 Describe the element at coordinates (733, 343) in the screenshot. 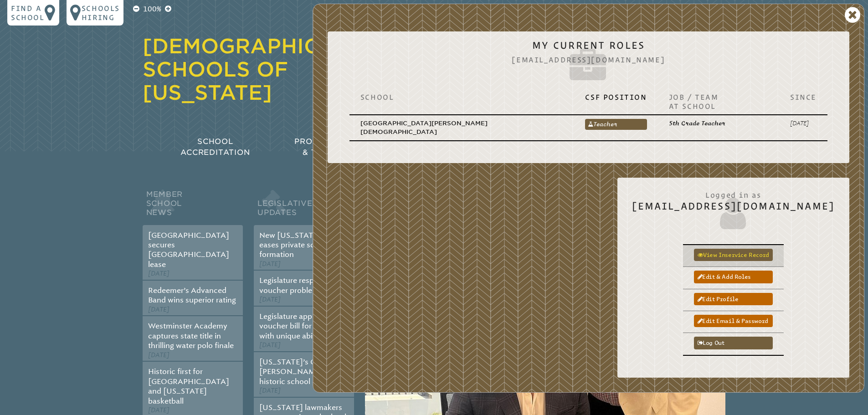

I see `a: Log out` at that location.